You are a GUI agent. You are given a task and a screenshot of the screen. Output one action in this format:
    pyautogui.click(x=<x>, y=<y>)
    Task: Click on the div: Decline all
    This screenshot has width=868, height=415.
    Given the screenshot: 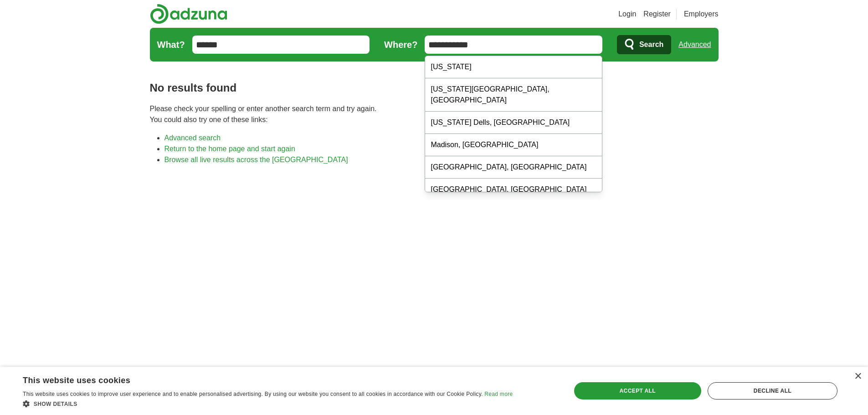 What is the action you would take?
    pyautogui.click(x=772, y=391)
    